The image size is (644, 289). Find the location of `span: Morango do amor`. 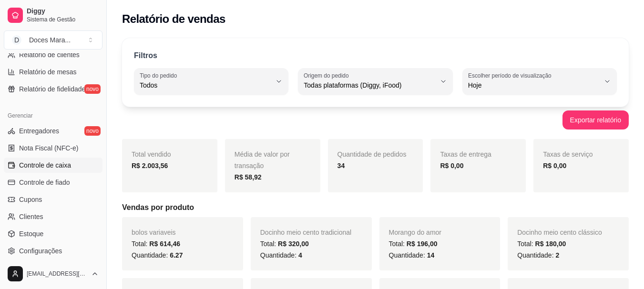

span: Morango do amor is located at coordinates (415, 232).